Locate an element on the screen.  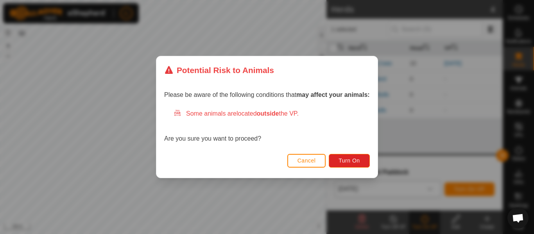
button: Turn On is located at coordinates (350, 161).